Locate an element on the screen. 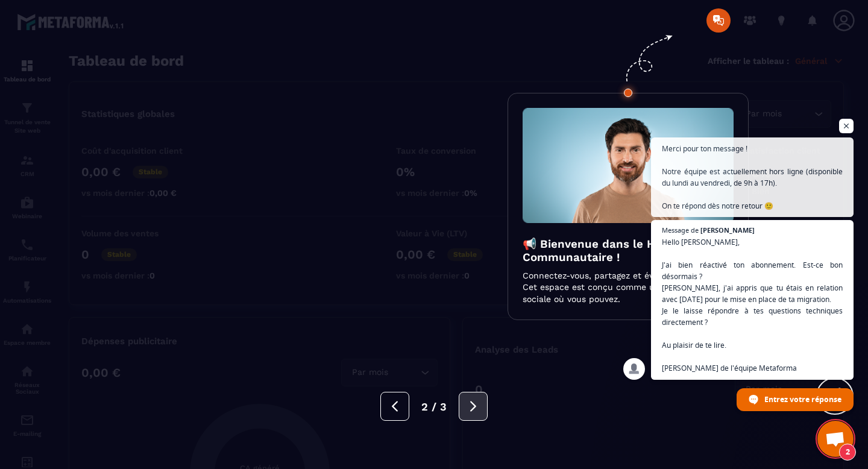  span: 2 is located at coordinates (848, 453).